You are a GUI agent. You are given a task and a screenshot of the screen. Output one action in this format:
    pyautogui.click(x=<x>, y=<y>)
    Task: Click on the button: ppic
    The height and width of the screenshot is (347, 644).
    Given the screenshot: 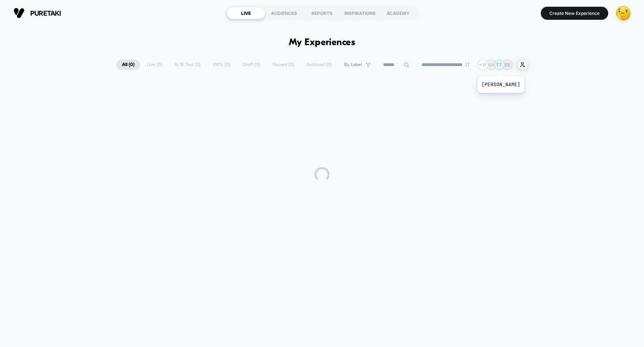 What is the action you would take?
    pyautogui.click(x=623, y=13)
    